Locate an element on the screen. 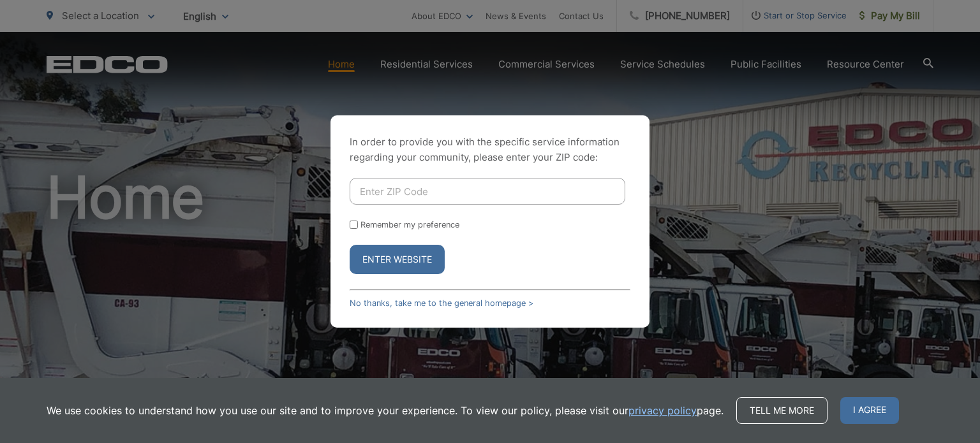 The height and width of the screenshot is (443, 980). p: In order to provide you with the specific service information regarding your community, please en... is located at coordinates (490, 150).